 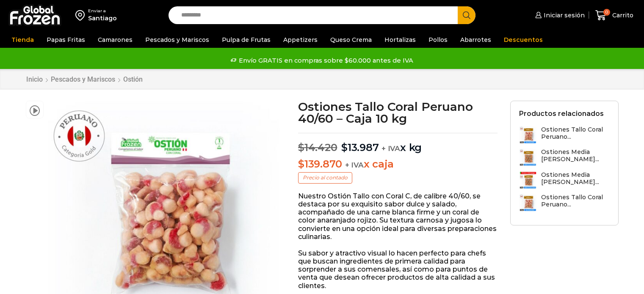 I want to click on span: Carrito, so click(x=622, y=15).